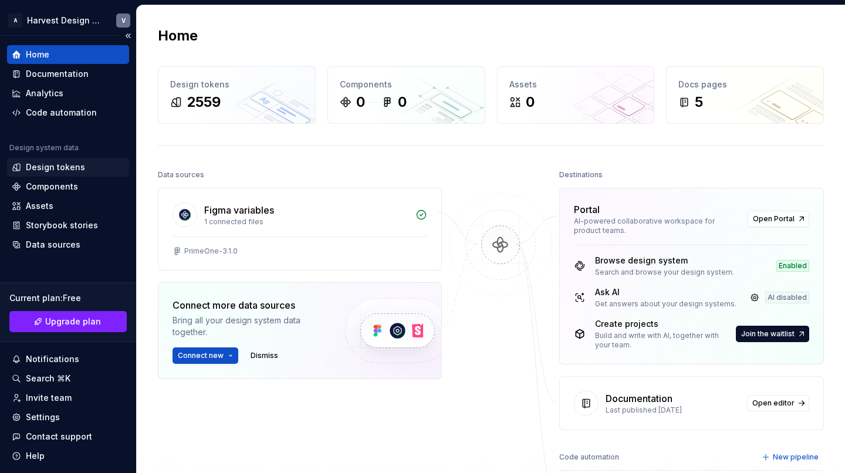 This screenshot has height=473, width=845. What do you see at coordinates (15, 21) in the screenshot?
I see `div: A` at bounding box center [15, 21].